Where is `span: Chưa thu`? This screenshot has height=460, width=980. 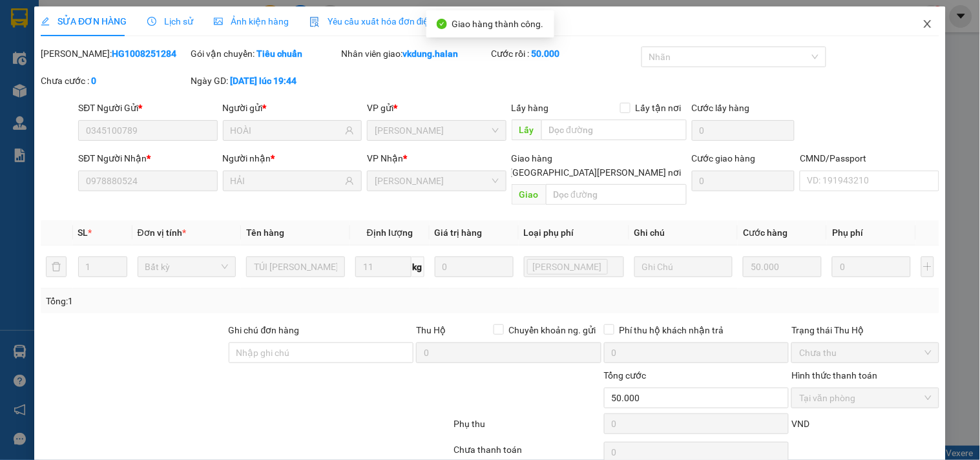 span: Chưa thu is located at coordinates (865, 353).